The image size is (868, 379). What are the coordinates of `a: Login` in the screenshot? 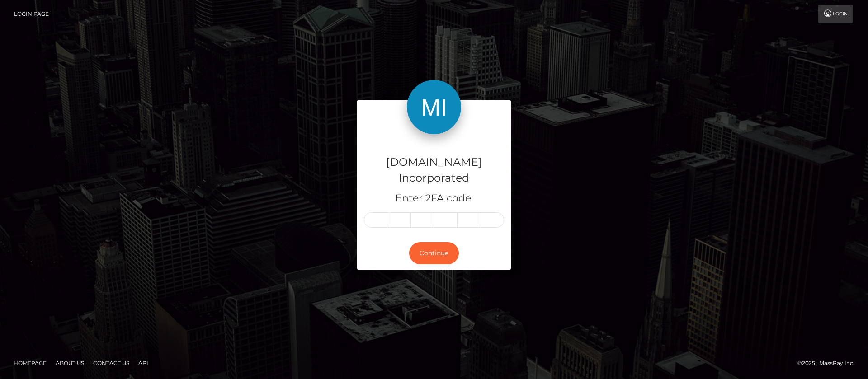 It's located at (835, 14).